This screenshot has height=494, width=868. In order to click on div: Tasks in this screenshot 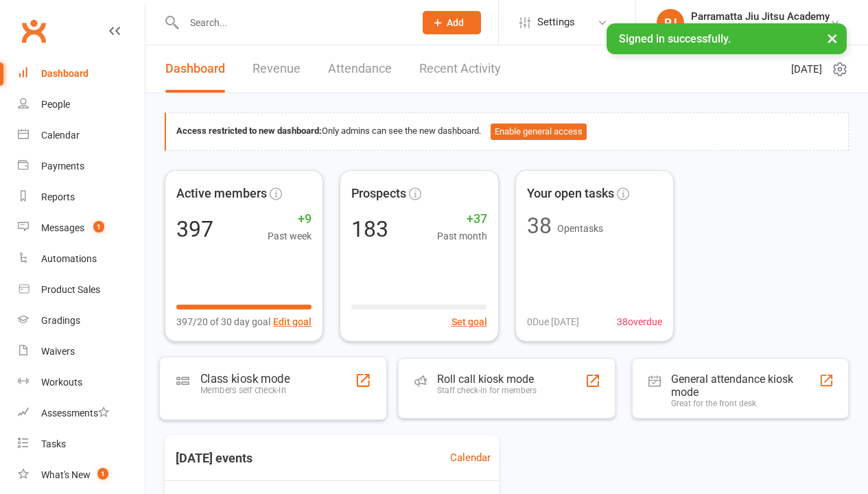, I will do `click(54, 444)`.